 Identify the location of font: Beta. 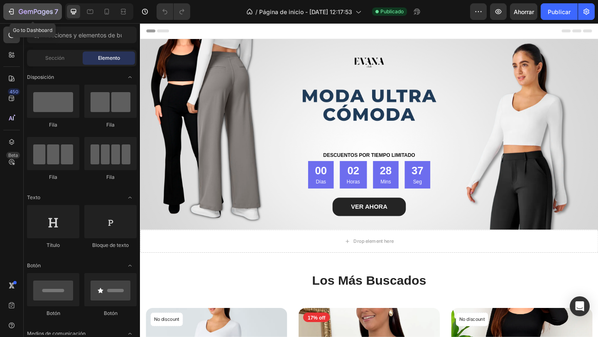
(13, 155).